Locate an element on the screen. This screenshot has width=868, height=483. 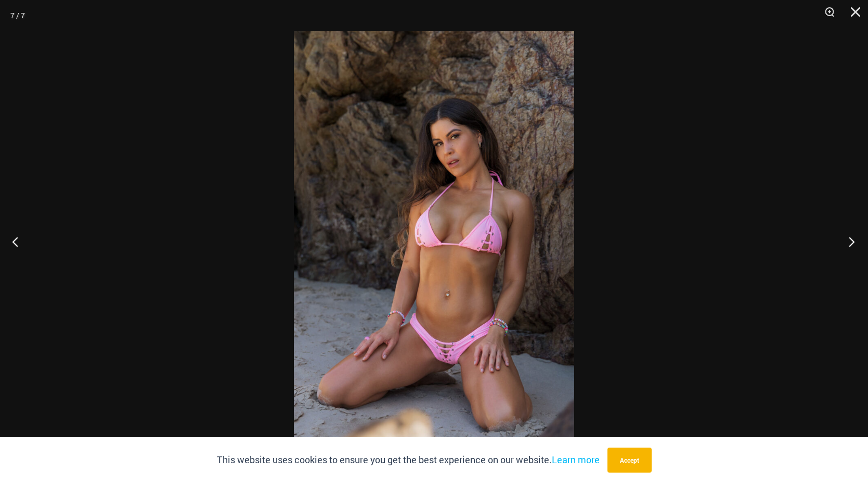
button: Accept is located at coordinates (629, 460).